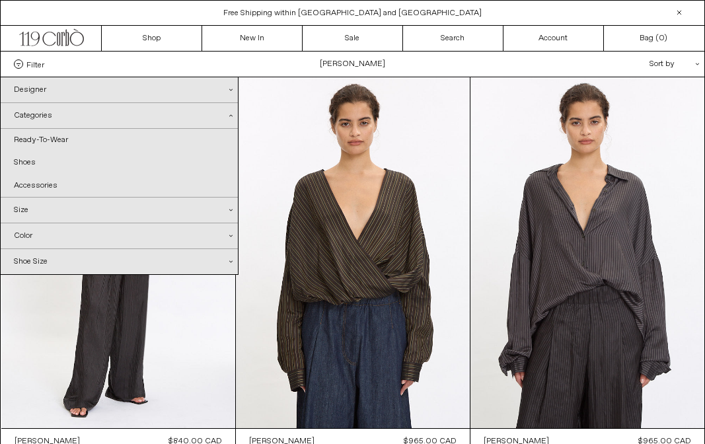 This screenshot has height=444, width=705. I want to click on a: Account, so click(554, 38).